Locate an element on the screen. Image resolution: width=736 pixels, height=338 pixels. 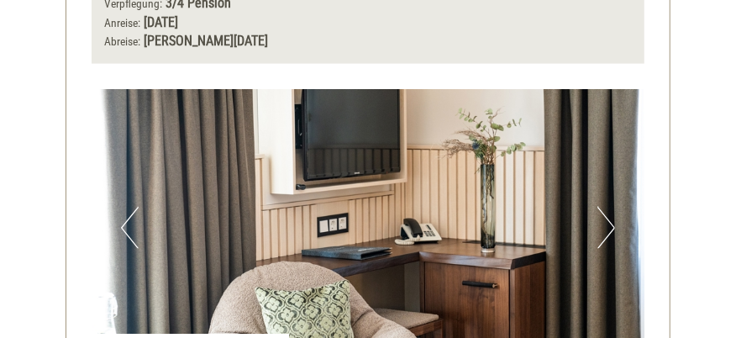
button: Next is located at coordinates (606, 228).